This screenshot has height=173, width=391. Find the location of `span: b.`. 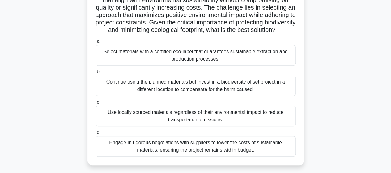

span: b. is located at coordinates (99, 71).